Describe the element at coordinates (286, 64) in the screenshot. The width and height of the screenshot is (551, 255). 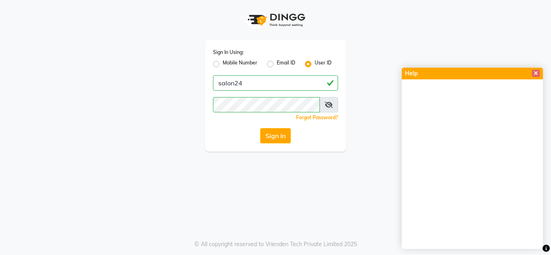
I see `label: Email ID` at that location.